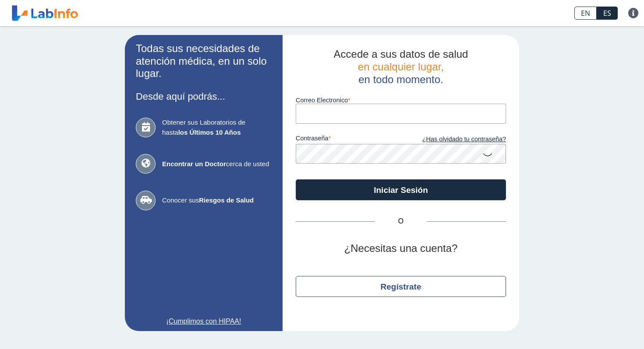  I want to click on span: Conocer sus, so click(217, 200).